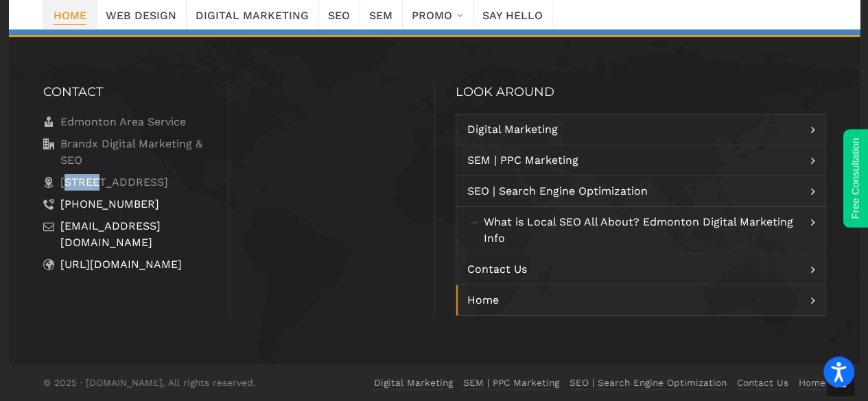 The image size is (868, 401). I want to click on span: Say Hello, so click(513, 14).